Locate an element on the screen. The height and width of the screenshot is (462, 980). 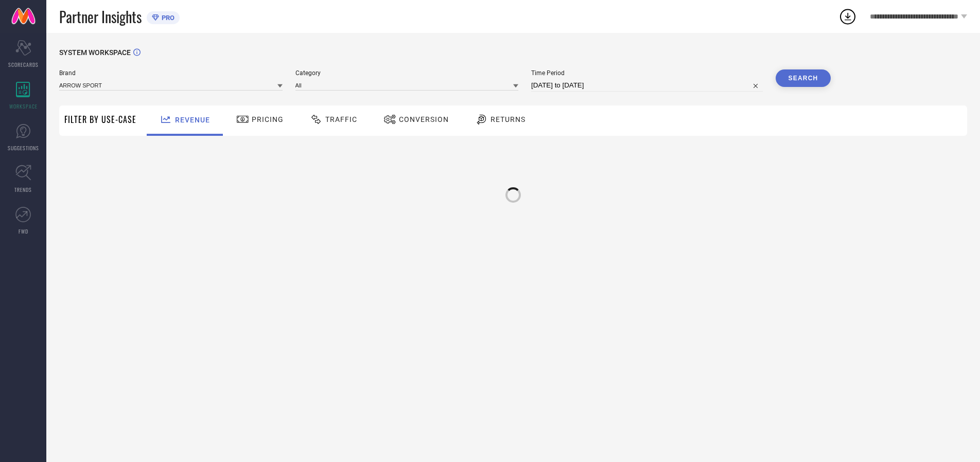
span: FWD is located at coordinates (23, 231).